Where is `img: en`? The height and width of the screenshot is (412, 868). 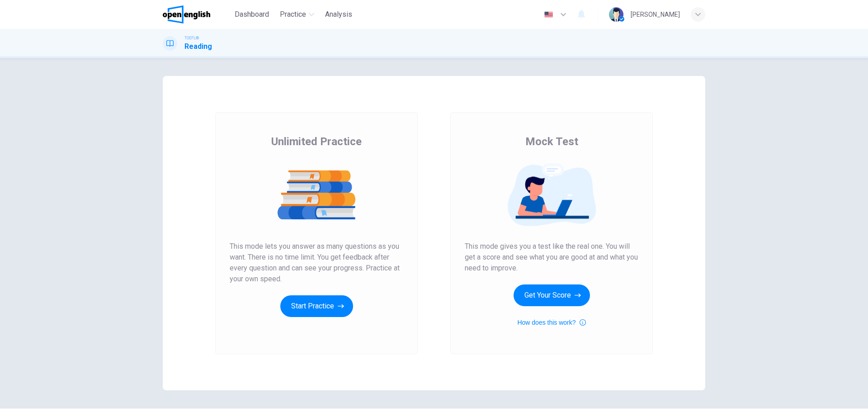 img: en is located at coordinates (548, 15).